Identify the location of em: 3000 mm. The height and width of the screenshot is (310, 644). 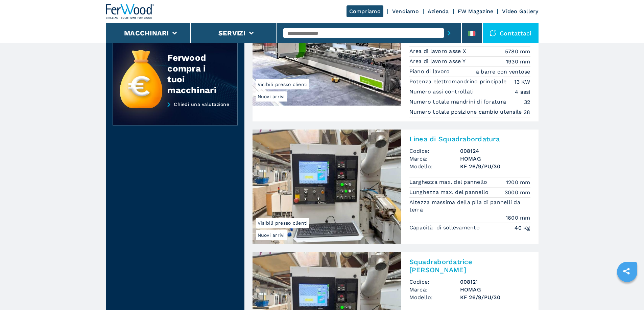
(517, 192).